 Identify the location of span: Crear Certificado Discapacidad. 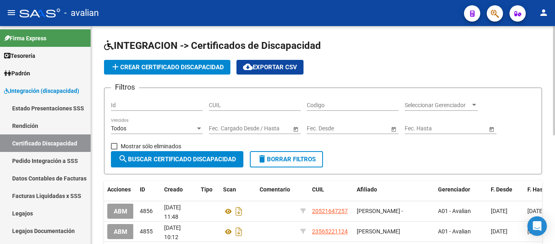
(167, 67).